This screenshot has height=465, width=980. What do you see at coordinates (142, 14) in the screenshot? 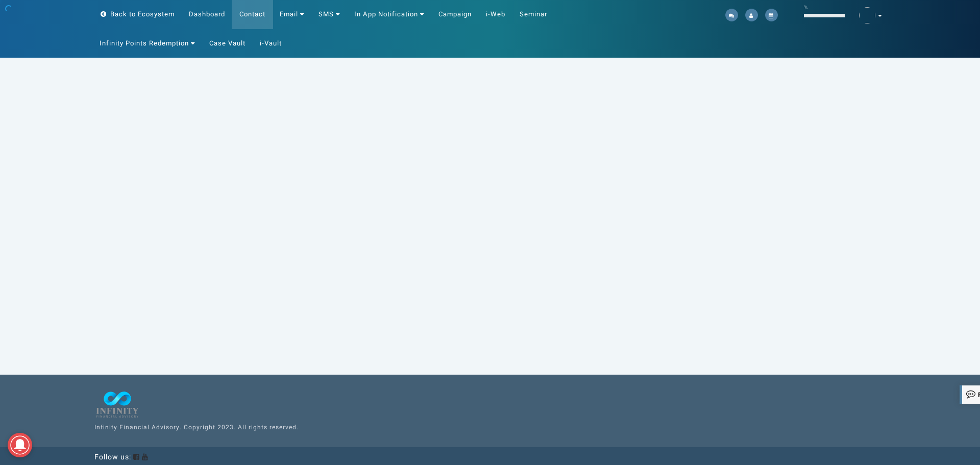
I see `span: Back to Ecosystem` at bounding box center [142, 14].